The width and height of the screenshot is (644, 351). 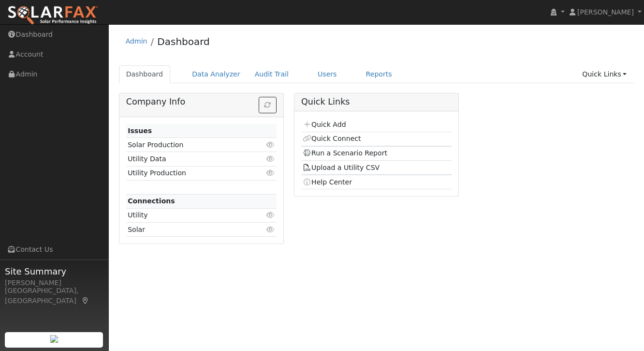 What do you see at coordinates (376, 101) in the screenshot?
I see `h5: Quick Links` at bounding box center [376, 101].